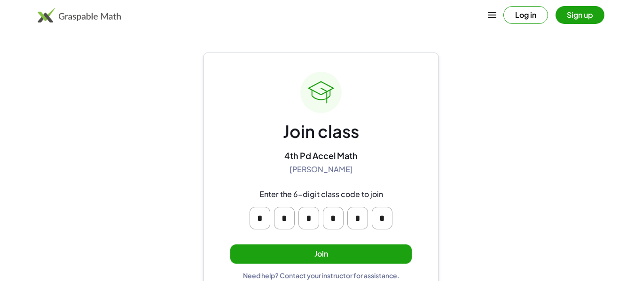 The image size is (642, 281). What do you see at coordinates (321, 195) in the screenshot?
I see `div: Enter the 6-digit class code to join` at bounding box center [321, 195].